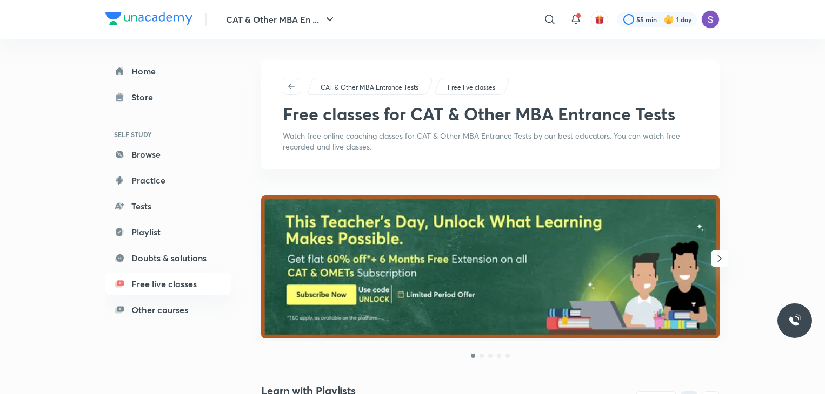 The image size is (825, 394). What do you see at coordinates (490, 268) in the screenshot?
I see `a: banner` at bounding box center [490, 268].